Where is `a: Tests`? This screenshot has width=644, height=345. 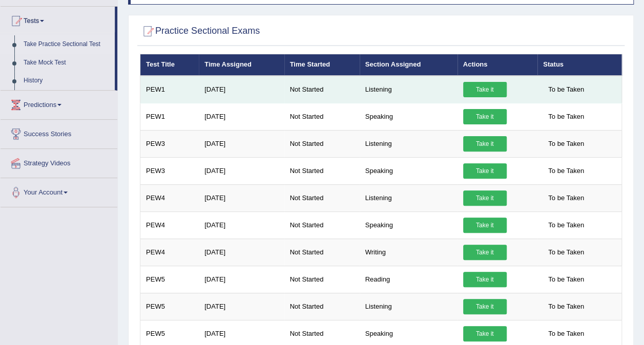
a: Tests is located at coordinates (58, 20).